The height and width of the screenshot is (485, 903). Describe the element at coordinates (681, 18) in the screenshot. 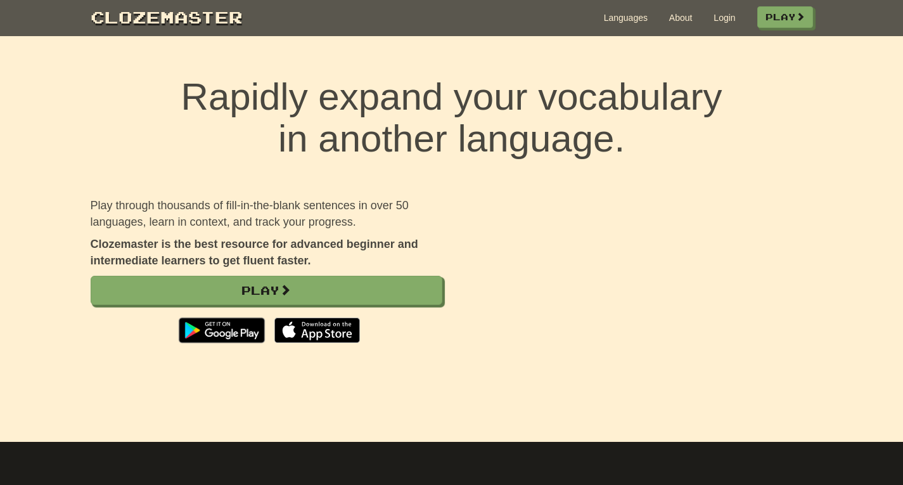

I see `a: About` at that location.